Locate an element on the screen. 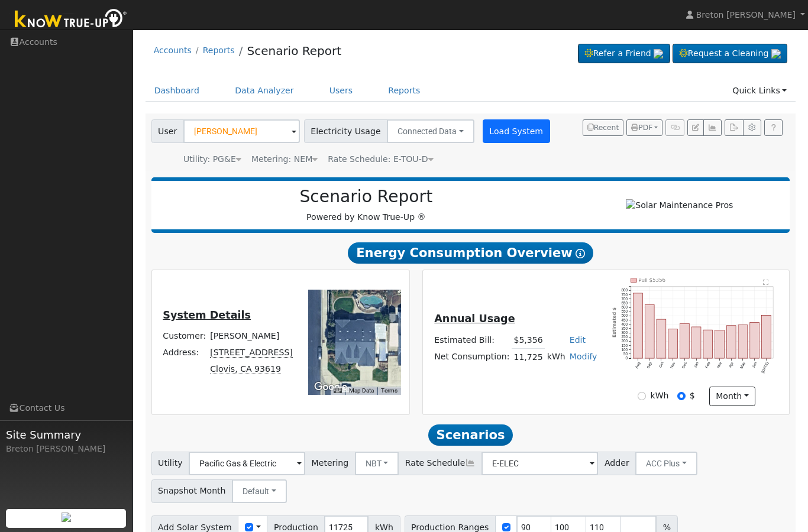 Image resolution: width=808 pixels, height=532 pixels. text: 500 is located at coordinates (624, 315).